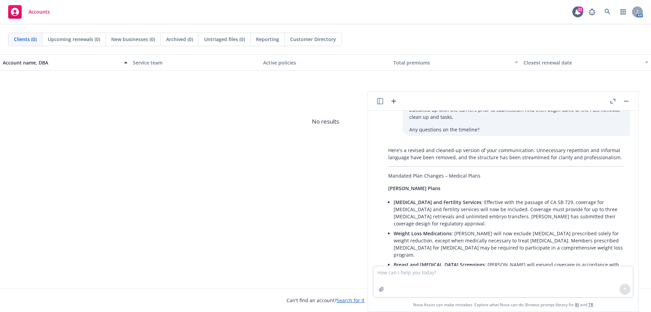 The image size is (651, 312). What do you see at coordinates (580, 9) in the screenshot?
I see `div: 21` at bounding box center [580, 9].